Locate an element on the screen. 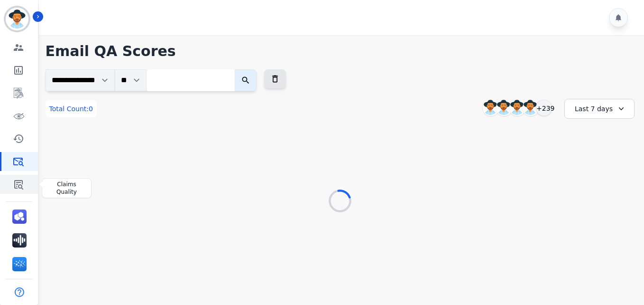  div: Total Count: is located at coordinates (71, 109).